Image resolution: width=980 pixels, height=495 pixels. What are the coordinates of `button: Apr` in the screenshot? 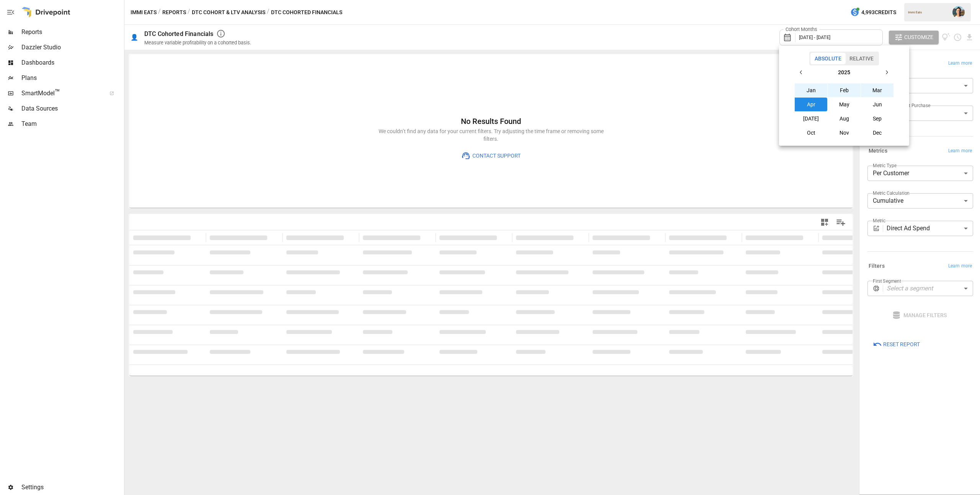 It's located at (812, 104).